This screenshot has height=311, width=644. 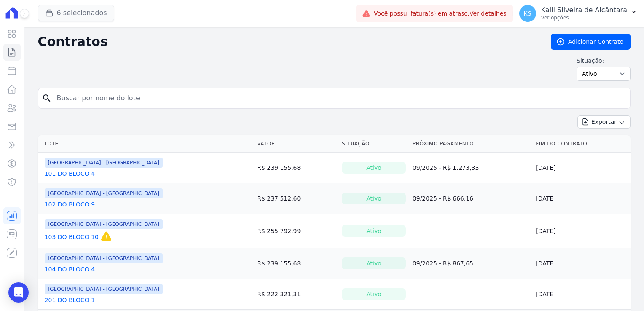 What do you see at coordinates (581, 143) in the screenshot?
I see `th: Fim do Contrato` at bounding box center [581, 143].